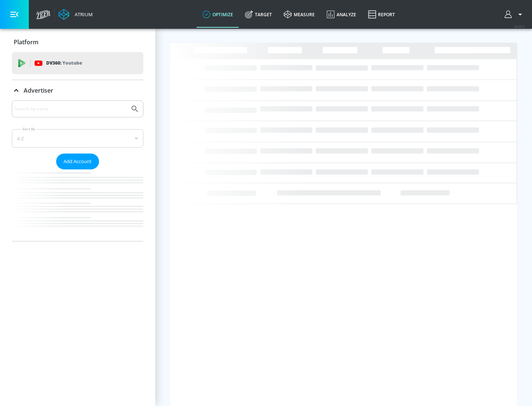 Image resolution: width=532 pixels, height=406 pixels. What do you see at coordinates (78, 205) in the screenshot?
I see `nav: list of Advertiser` at bounding box center [78, 205].